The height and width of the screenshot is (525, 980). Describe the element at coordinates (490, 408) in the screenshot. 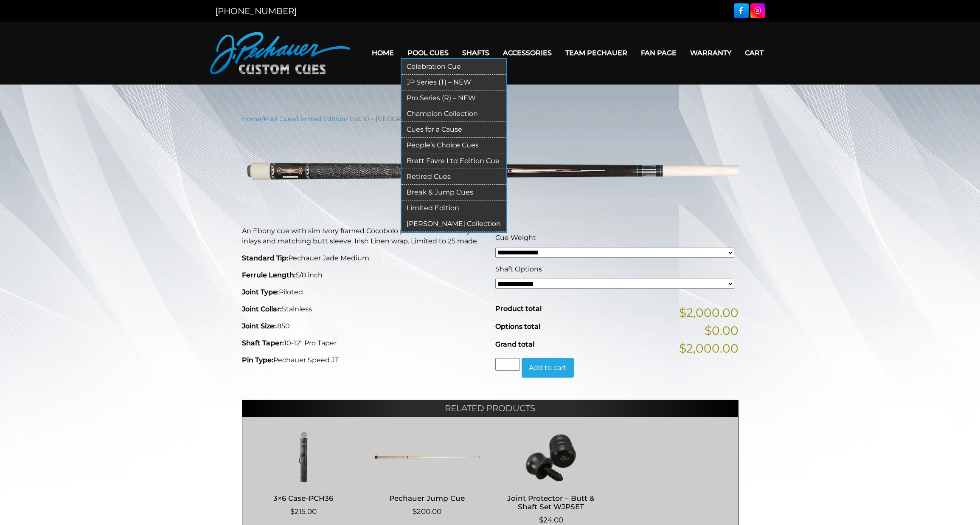

I see `h2: Related products` at that location.